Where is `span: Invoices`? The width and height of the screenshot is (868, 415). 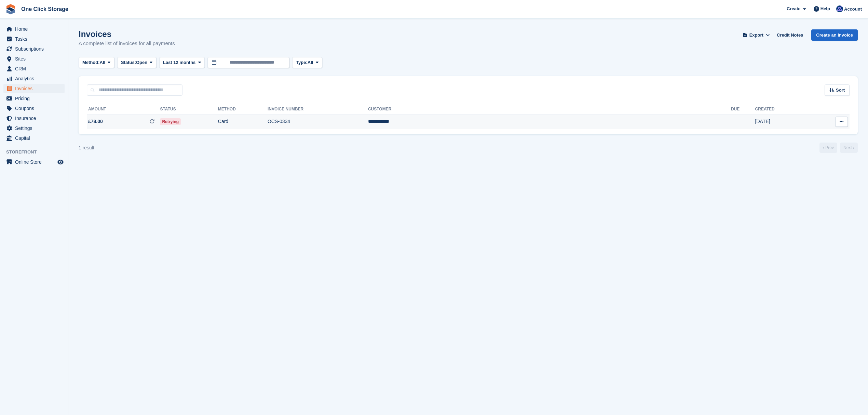 span: Invoices is located at coordinates (35, 89).